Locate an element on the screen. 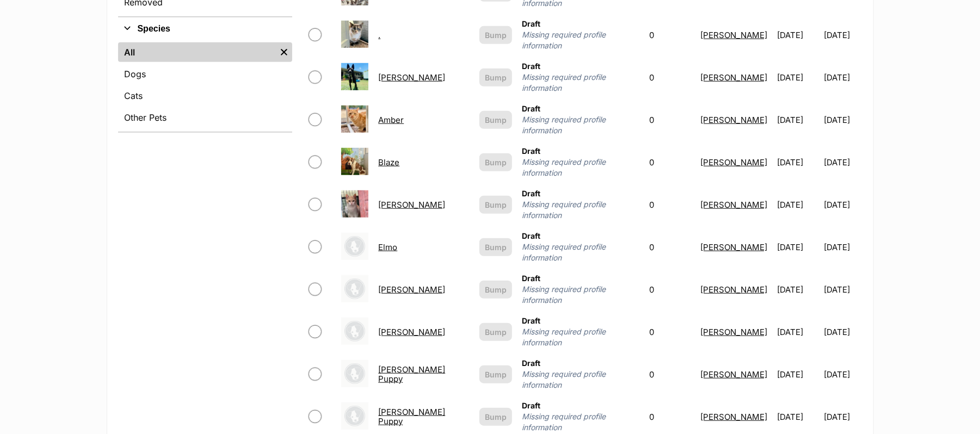 This screenshot has width=980, height=434. a: Remove filter is located at coordinates (284, 53).